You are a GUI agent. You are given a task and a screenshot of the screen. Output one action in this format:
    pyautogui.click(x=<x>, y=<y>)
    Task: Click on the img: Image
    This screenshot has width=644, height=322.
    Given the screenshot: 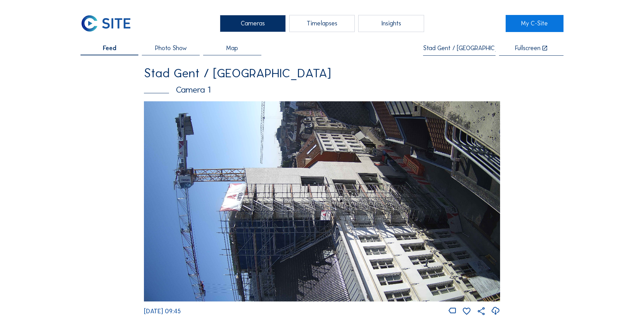 What is the action you would take?
    pyautogui.click(x=322, y=201)
    